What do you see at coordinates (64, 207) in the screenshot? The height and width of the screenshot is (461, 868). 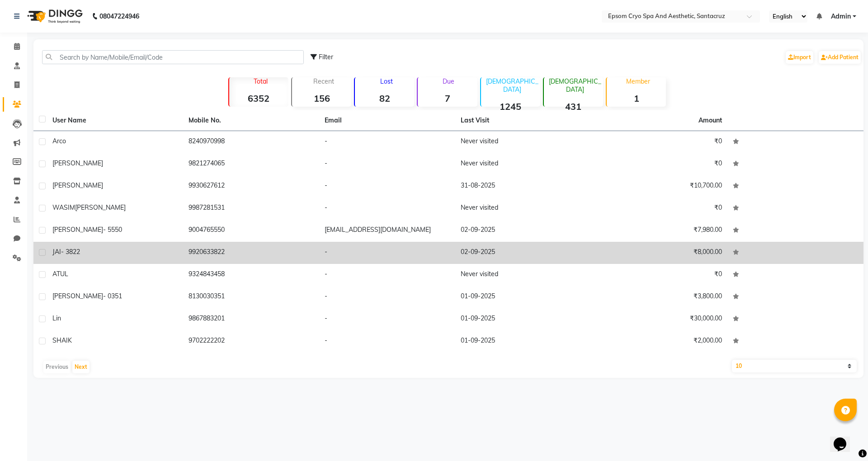 I see `span: WASIM` at bounding box center [64, 207].